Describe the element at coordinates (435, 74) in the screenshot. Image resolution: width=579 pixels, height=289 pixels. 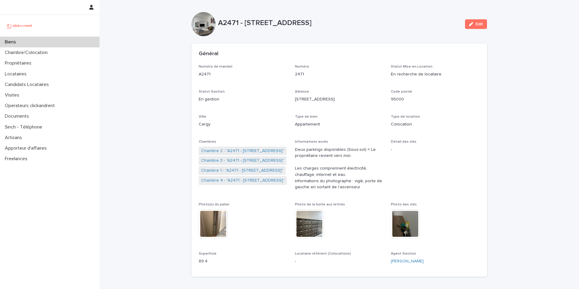
I see `p: En recherche de locataire` at that location.